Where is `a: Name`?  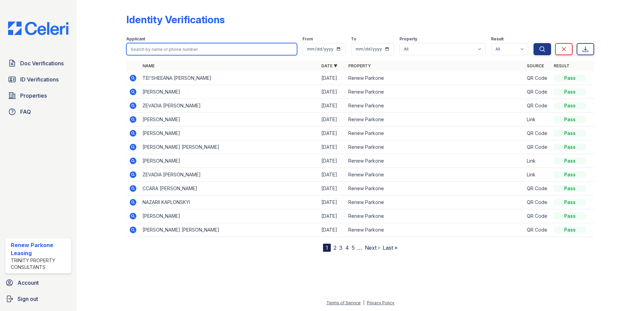 a: Name is located at coordinates (148, 66).